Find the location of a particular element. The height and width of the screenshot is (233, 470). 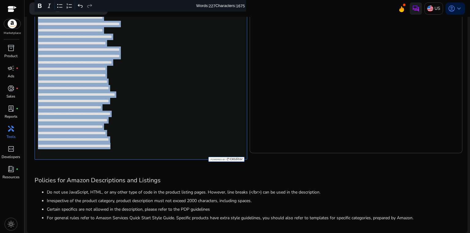

p: Reports is located at coordinates (11, 117).